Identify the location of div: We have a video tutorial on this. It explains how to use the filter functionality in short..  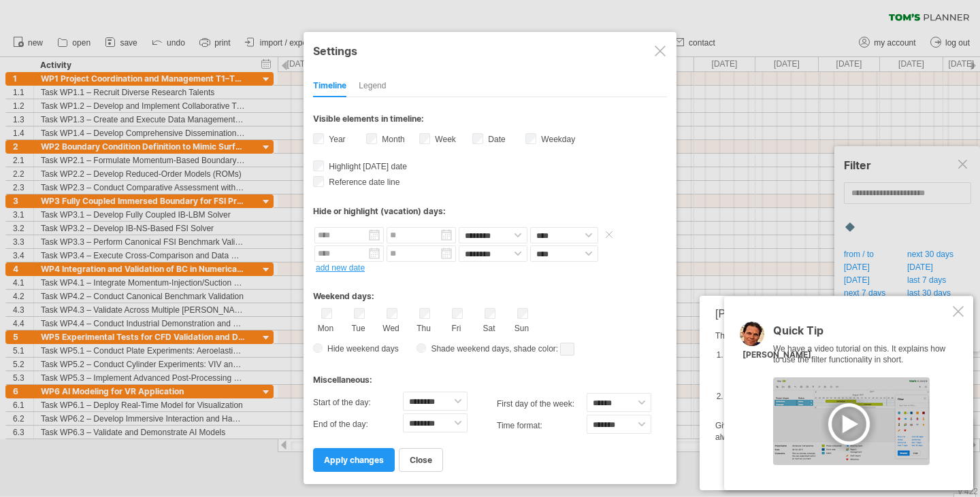
(862, 395).